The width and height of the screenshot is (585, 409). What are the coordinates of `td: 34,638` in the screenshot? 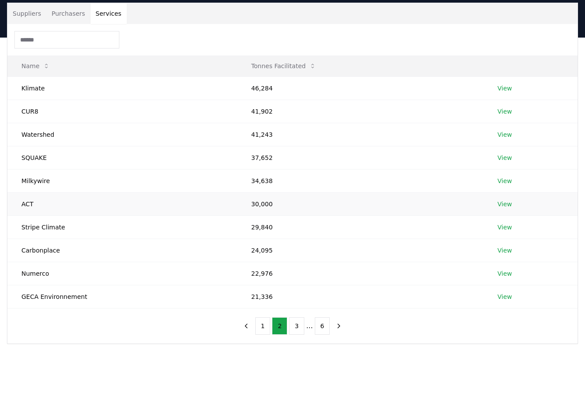 It's located at (360, 180).